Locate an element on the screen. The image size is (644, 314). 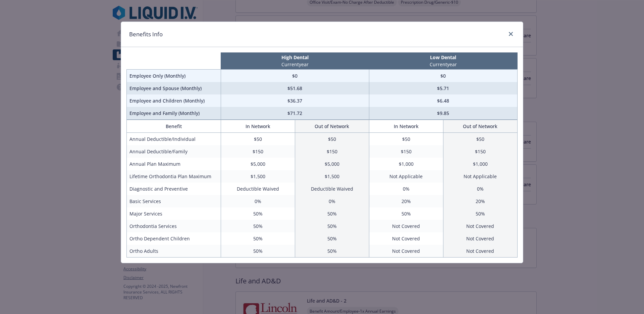
th: Benefit is located at coordinates (174, 126).